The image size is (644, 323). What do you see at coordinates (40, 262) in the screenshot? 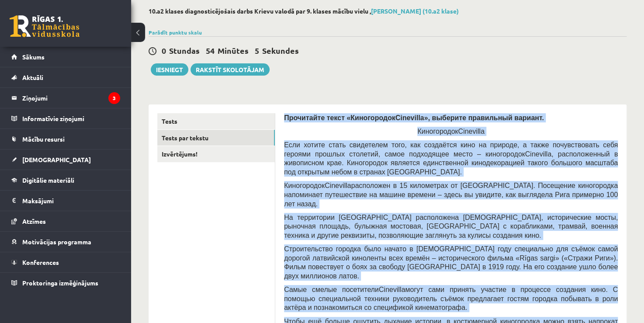
I see `span: Konferences` at bounding box center [40, 262].